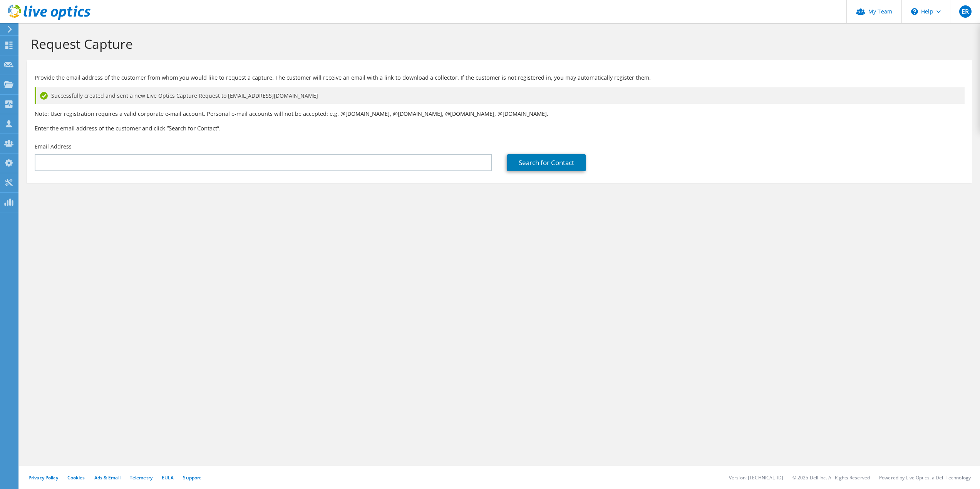 The height and width of the screenshot is (489, 980). What do you see at coordinates (965, 11) in the screenshot?
I see `span: ER` at bounding box center [965, 11].